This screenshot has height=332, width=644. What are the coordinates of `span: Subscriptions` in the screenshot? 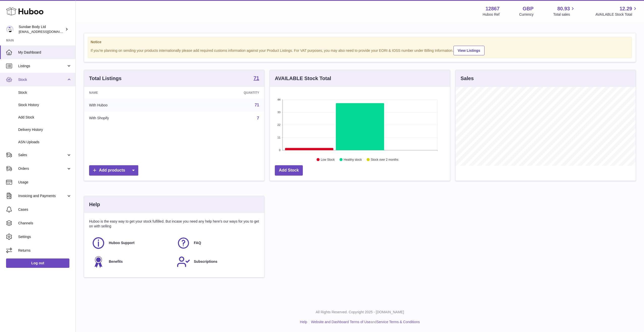 It's located at (205, 262).